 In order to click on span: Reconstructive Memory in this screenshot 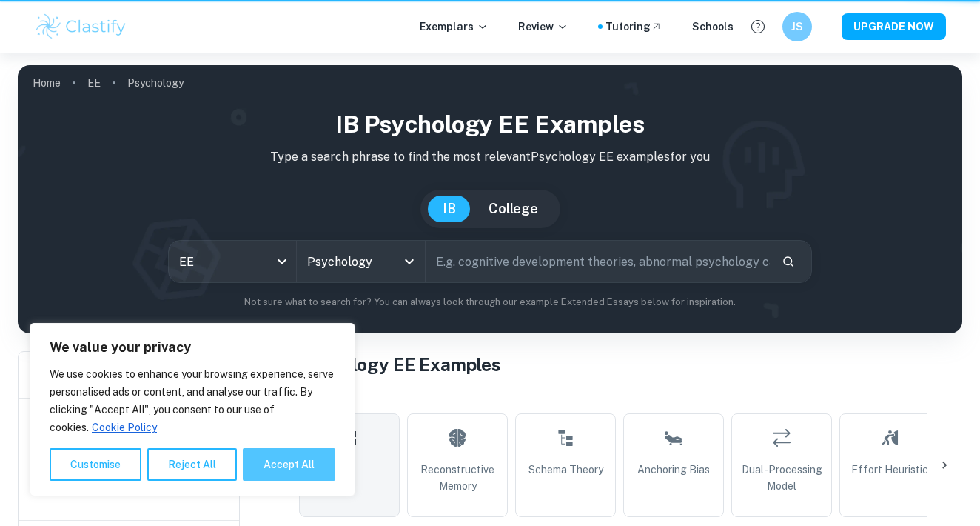, I will do `click(457, 478)`.